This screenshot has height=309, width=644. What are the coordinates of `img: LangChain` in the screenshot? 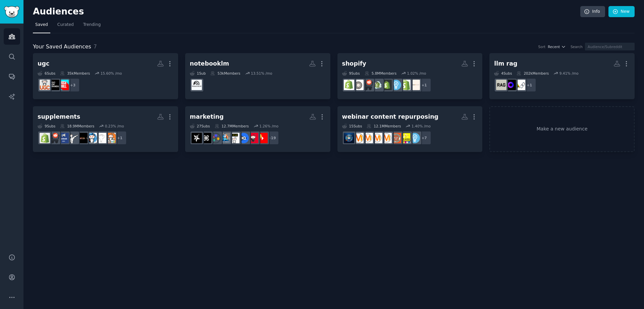 It's located at (520, 85).